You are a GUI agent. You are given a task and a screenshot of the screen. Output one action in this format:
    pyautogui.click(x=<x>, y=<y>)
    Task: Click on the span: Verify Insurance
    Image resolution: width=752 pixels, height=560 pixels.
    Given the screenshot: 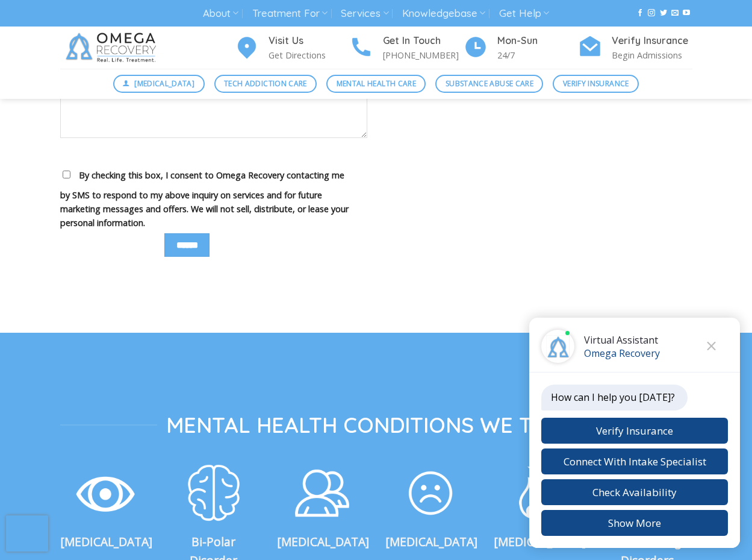 What is the action you would take?
    pyautogui.click(x=596, y=84)
    